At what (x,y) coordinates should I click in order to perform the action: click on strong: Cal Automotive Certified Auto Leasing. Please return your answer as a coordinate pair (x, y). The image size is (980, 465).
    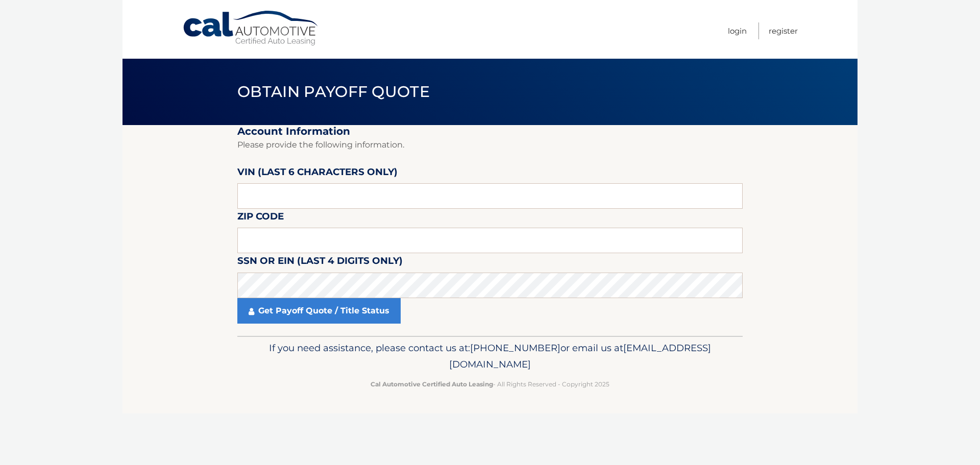
    Looking at the image, I should click on (432, 384).